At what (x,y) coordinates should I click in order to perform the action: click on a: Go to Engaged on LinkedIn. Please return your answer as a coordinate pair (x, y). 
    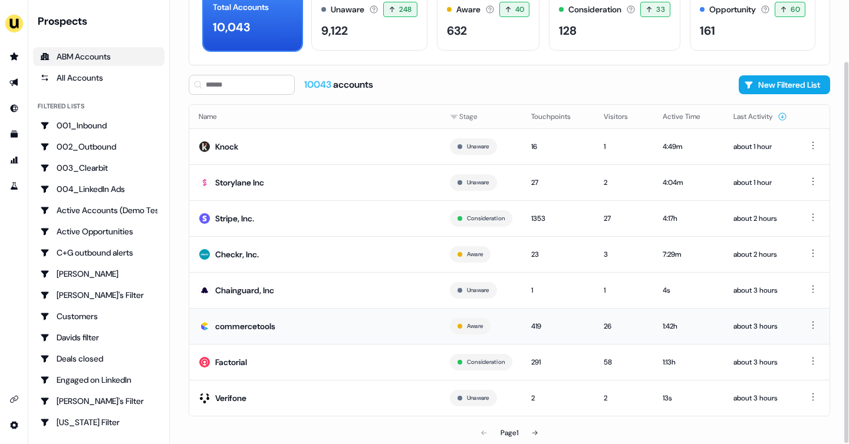
    Looking at the image, I should click on (98, 380).